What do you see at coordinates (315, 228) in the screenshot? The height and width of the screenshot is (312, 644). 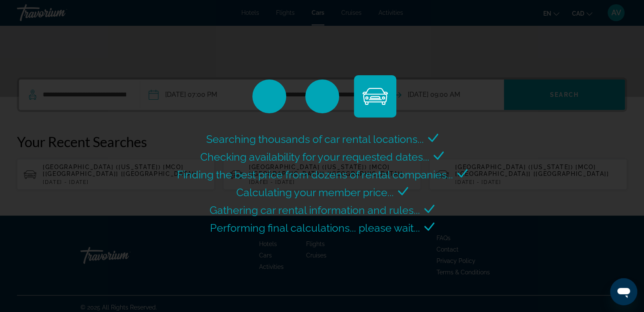 I see `span: Performing final calculations... please wait...` at bounding box center [315, 228].